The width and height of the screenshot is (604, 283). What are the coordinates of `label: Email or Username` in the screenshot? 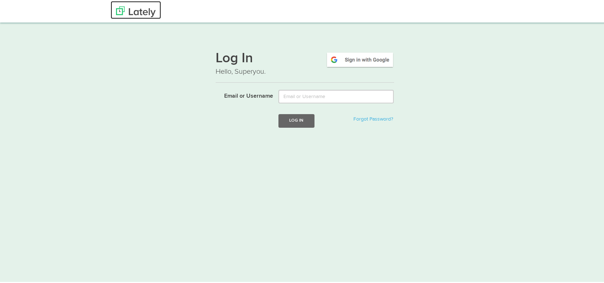 It's located at (242, 94).